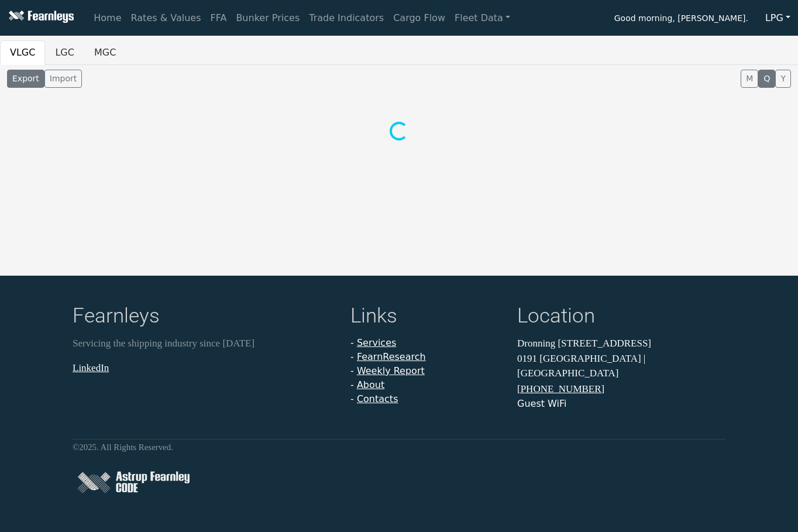  Describe the element at coordinates (91, 368) in the screenshot. I see `a: LinkedIn` at that location.